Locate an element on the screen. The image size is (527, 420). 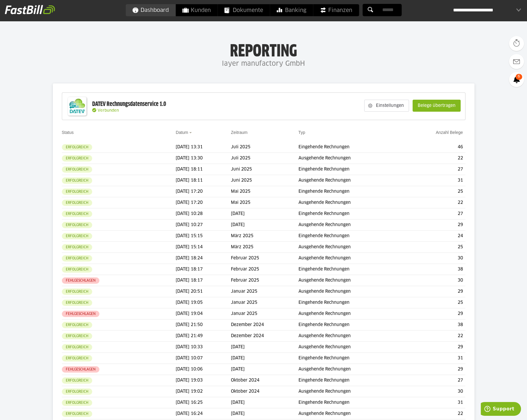
a: 6 is located at coordinates (516, 79).